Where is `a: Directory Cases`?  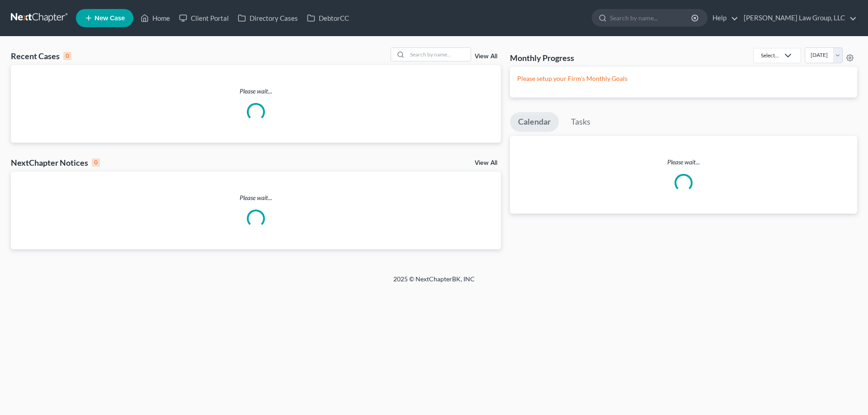 a: Directory Cases is located at coordinates (267, 18).